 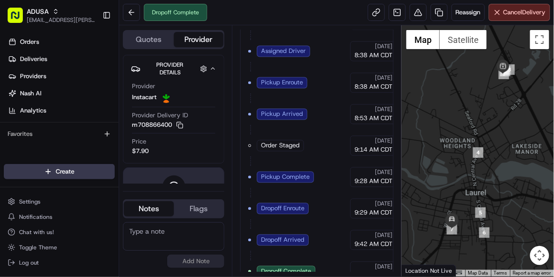 I want to click on span: Log out, so click(x=29, y=263).